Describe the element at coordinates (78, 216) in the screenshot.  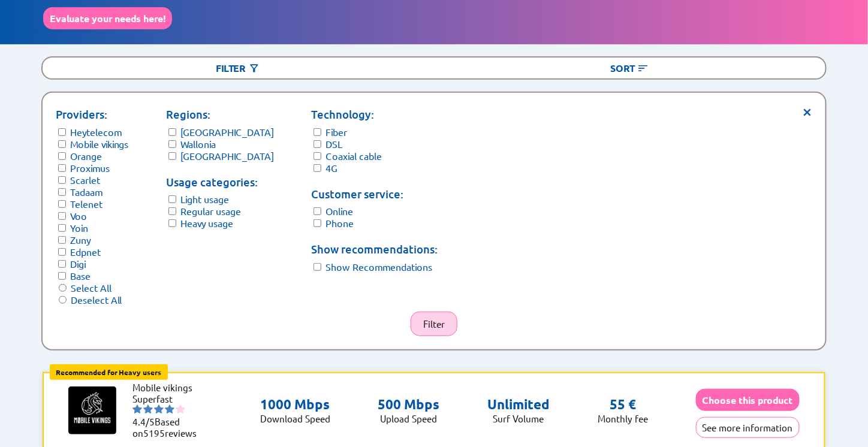
I see `label: Voo` at that location.